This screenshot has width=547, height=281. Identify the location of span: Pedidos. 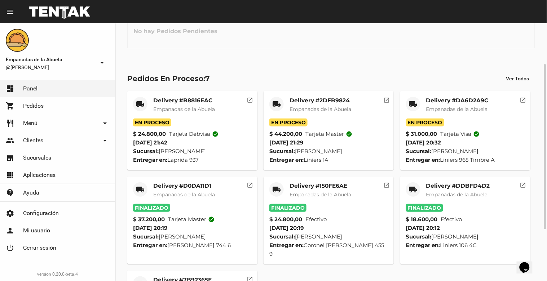
(33, 106).